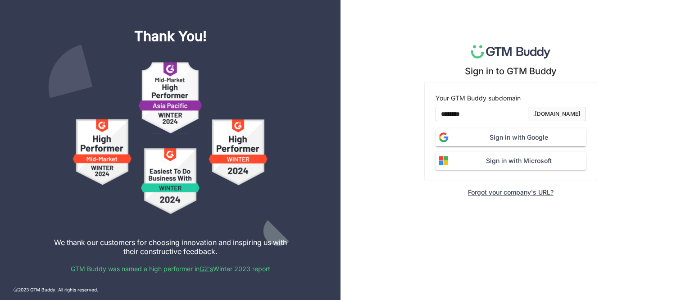 The height and width of the screenshot is (300, 681). What do you see at coordinates (519, 161) in the screenshot?
I see `span: Sign in with Microsoft` at bounding box center [519, 161].